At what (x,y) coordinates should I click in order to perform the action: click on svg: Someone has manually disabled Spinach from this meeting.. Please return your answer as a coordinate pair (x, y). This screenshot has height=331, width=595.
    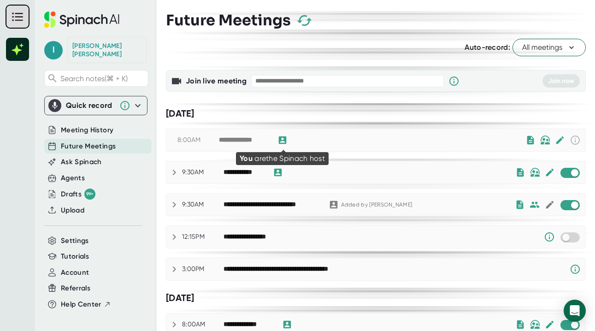
    Looking at the image, I should click on (550, 237).